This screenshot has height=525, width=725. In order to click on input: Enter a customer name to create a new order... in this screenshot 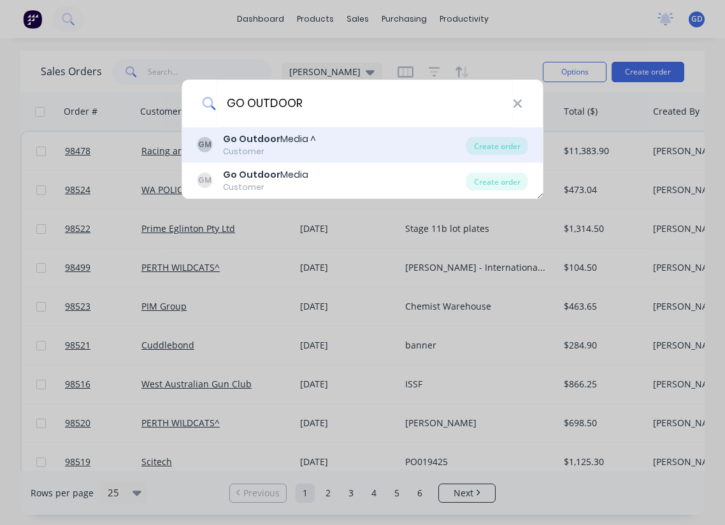, I will do `click(364, 103)`.